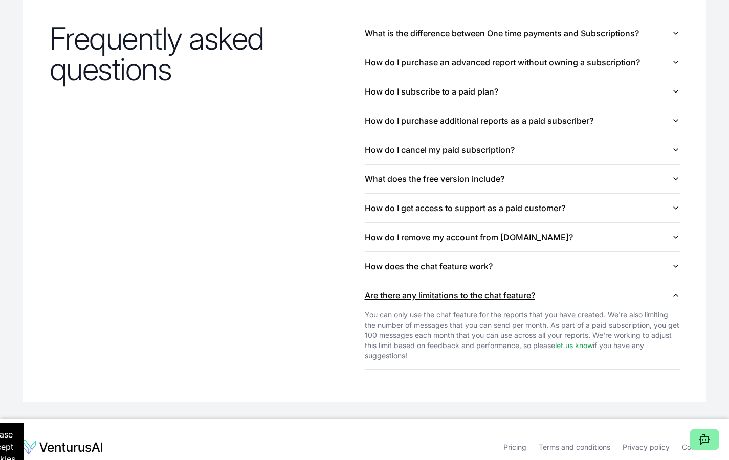 Image resolution: width=729 pixels, height=460 pixels. I want to click on a: Contact, so click(695, 447).